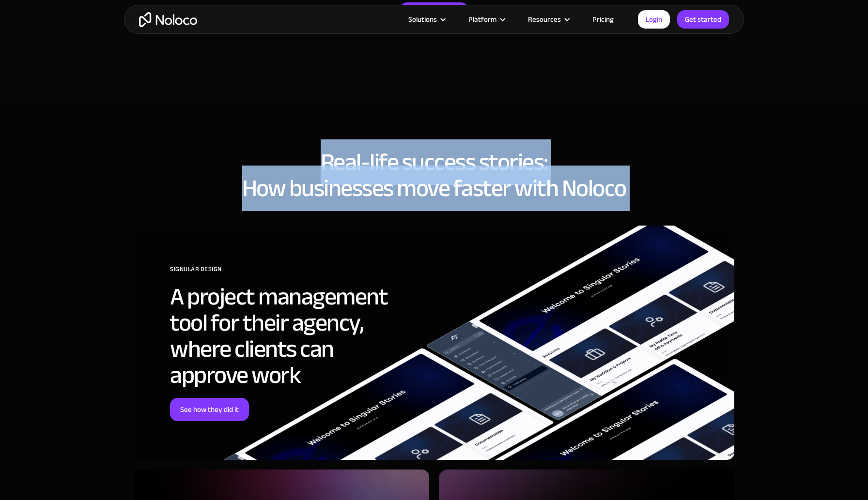  What do you see at coordinates (703, 19) in the screenshot?
I see `a: Get started` at bounding box center [703, 19].